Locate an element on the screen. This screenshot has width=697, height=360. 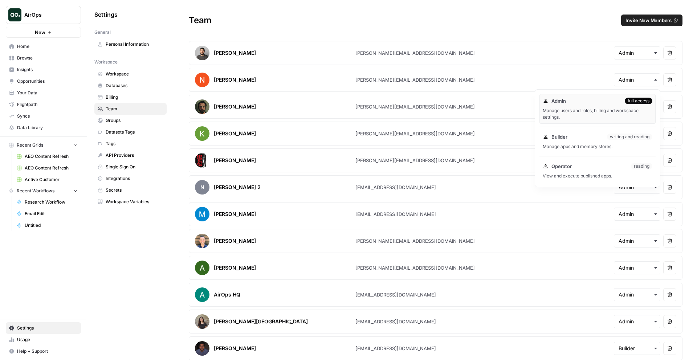
div: writing and reading is located at coordinates (630, 137).